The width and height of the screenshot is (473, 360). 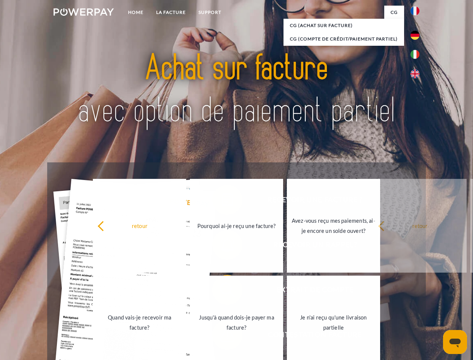 I want to click on a: CG (Compte de crédit/paiement partiel), so click(x=344, y=39).